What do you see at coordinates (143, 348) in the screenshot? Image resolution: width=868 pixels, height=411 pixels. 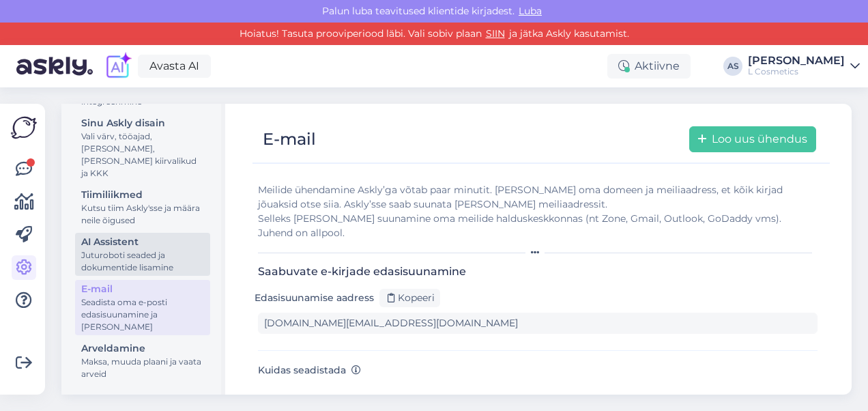 I see `div: Arveldamine` at bounding box center [143, 348].